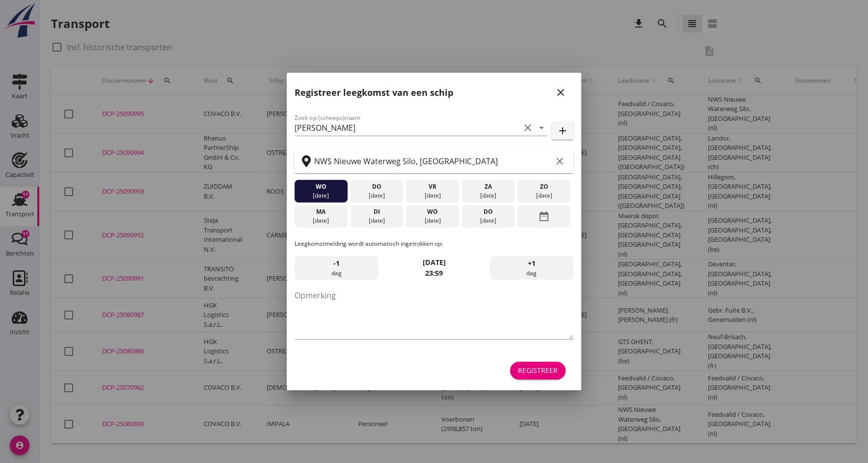 This screenshot has height=463, width=868. I want to click on i: add, so click(563, 131).